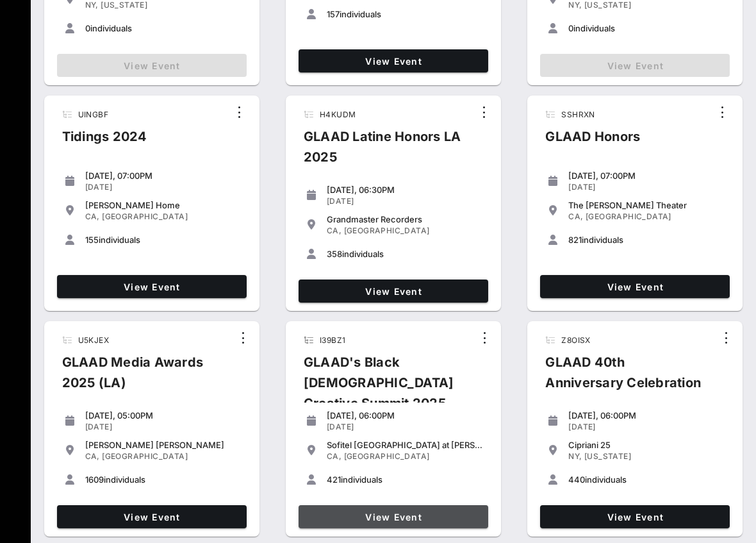  I want to click on span: 358, so click(334, 254).